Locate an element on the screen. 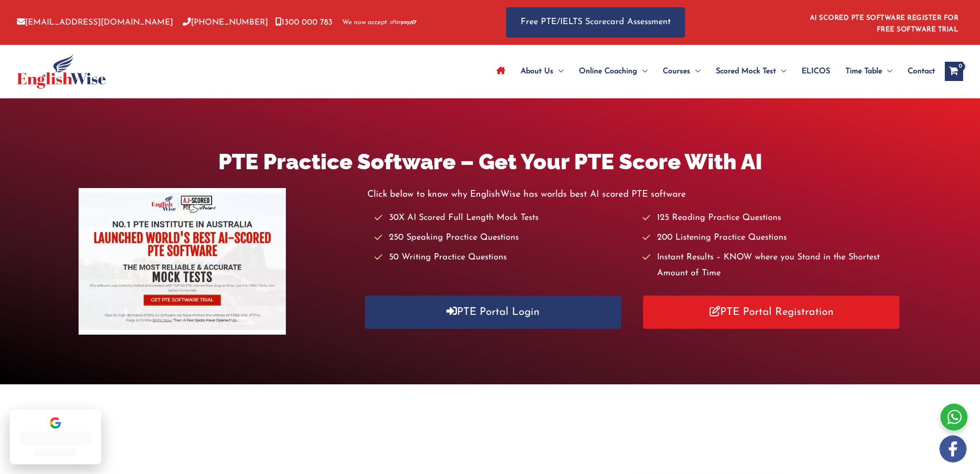 This screenshot has height=474, width=980. a: PTE Portal Registration is located at coordinates (771, 312).